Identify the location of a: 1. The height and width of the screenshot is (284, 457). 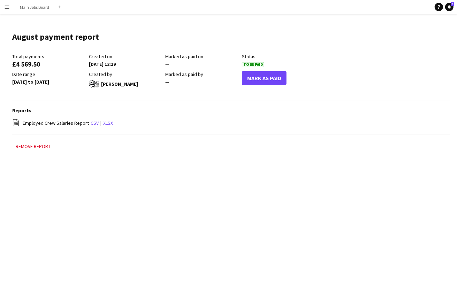
(449, 7).